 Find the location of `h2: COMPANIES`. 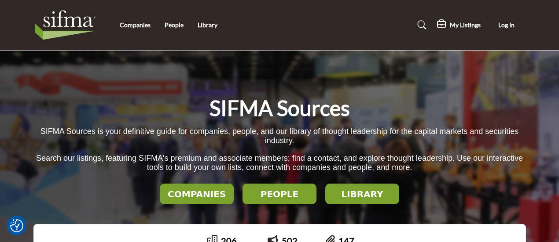

h2: COMPANIES is located at coordinates (197, 195).